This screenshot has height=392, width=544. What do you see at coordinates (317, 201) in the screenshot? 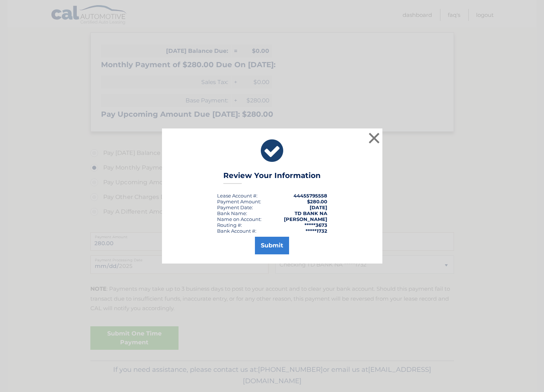
I see `span: $280.00` at bounding box center [317, 201].